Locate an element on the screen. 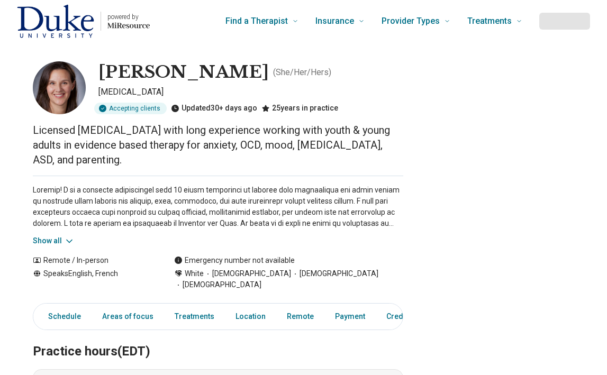 Image resolution: width=607 pixels, height=375 pixels. span: Provider Types is located at coordinates (410, 21).